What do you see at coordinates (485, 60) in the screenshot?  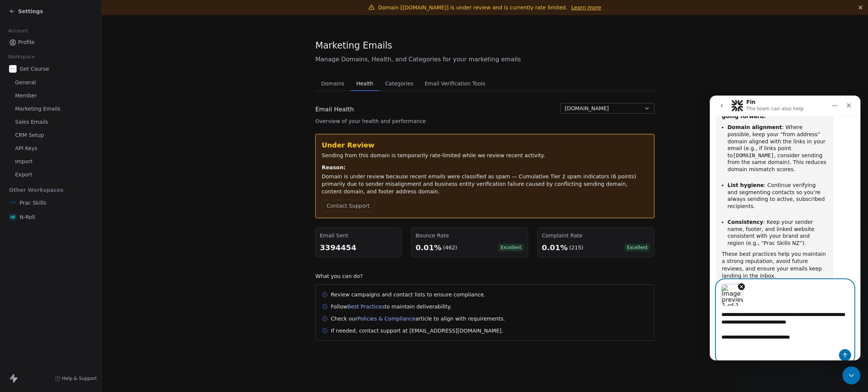 I see `span: Manage Domains, Health, and Categories for your marketing emails` at bounding box center [485, 60].